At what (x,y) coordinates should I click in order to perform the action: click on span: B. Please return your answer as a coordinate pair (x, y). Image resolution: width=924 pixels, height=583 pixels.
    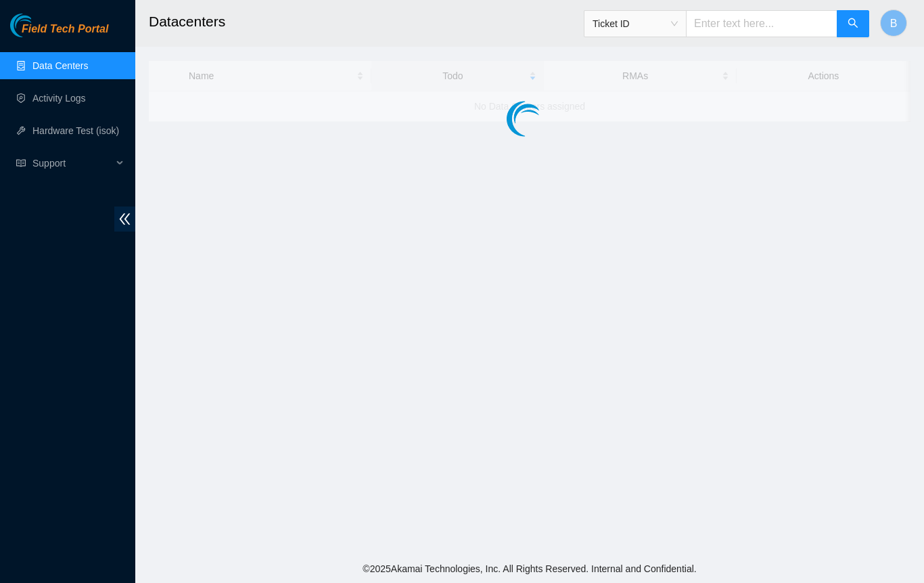
    Looking at the image, I should click on (894, 23).